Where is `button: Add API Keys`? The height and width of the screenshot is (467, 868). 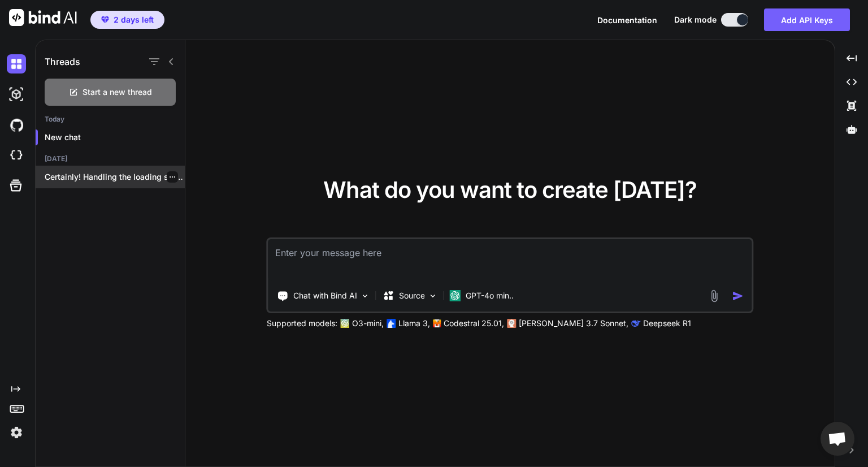 button: Add API Keys is located at coordinates (807, 20).